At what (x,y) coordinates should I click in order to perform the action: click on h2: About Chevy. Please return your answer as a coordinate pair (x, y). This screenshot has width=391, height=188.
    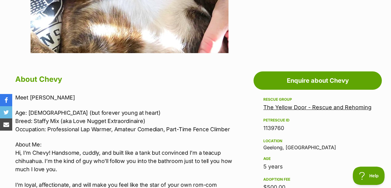
    Looking at the image, I should click on (124, 79).